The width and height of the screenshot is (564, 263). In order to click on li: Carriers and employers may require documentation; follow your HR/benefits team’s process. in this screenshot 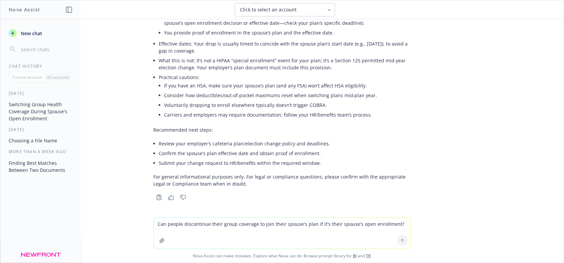, I will do `click(287, 114)`.